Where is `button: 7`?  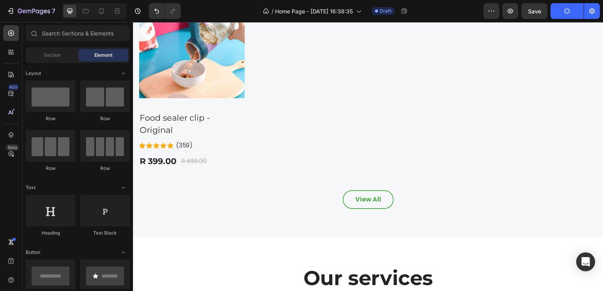 button: 7 is located at coordinates (31, 11).